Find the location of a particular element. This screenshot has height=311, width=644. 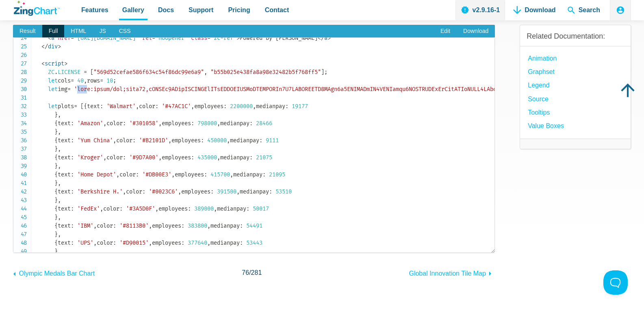

a: Tooltips is located at coordinates (539, 113).